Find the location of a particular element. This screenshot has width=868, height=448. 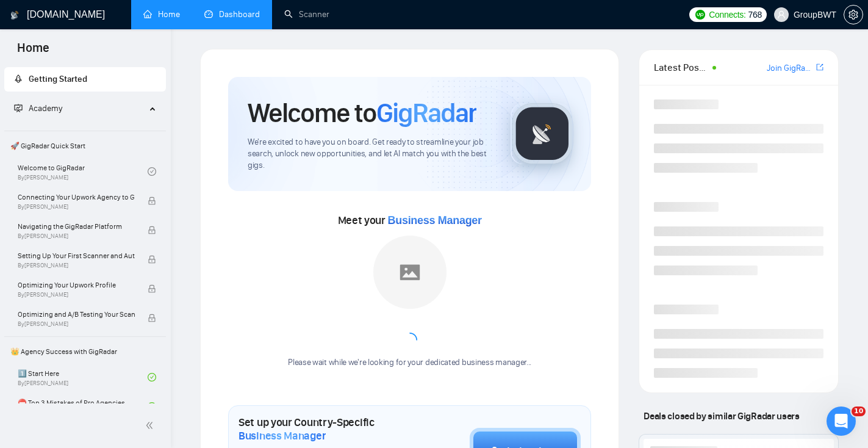

span: user is located at coordinates (781, 15).